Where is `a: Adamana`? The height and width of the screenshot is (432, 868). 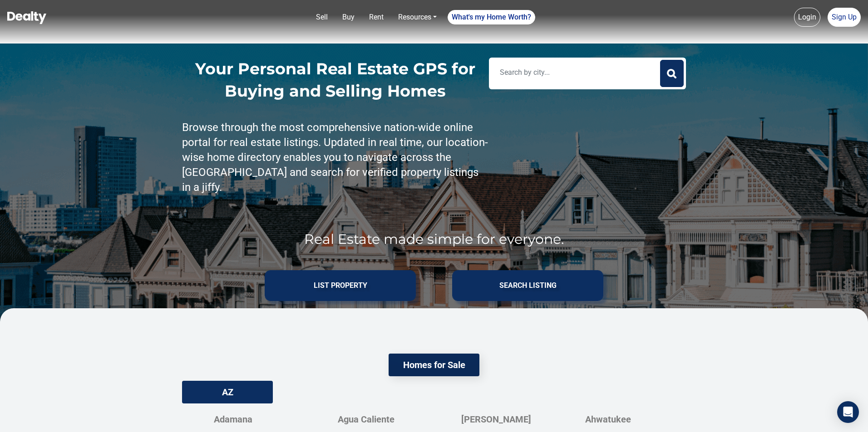 a: Adamana is located at coordinates (230, 420).